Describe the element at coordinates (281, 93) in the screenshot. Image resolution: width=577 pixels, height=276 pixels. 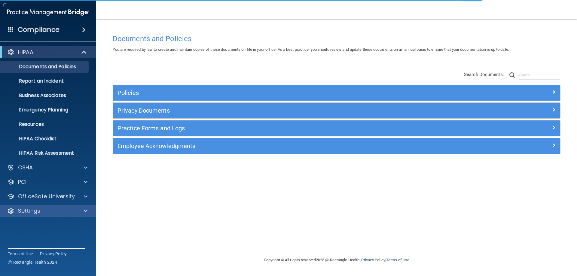
I see `h5: Policies` at that location.